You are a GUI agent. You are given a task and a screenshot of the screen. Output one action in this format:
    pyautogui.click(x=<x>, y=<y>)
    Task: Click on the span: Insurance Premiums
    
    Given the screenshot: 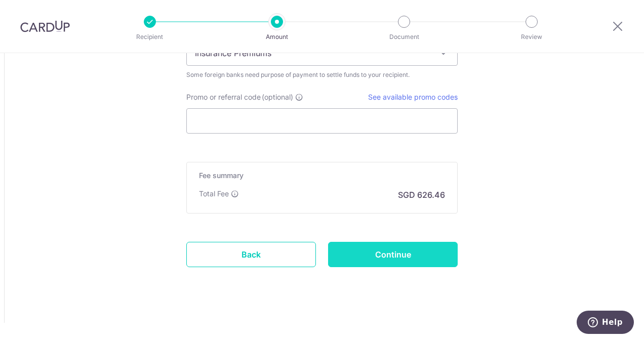 What is the action you would take?
    pyautogui.click(x=322, y=53)
    